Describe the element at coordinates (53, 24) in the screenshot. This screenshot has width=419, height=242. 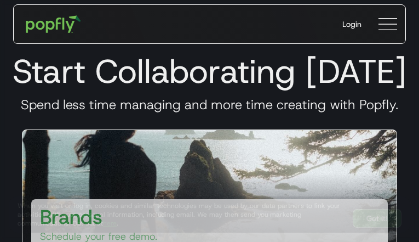
I see `a: home` at that location.